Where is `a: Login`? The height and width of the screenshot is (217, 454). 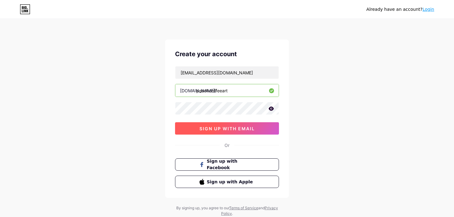
a: Login is located at coordinates (428, 9).